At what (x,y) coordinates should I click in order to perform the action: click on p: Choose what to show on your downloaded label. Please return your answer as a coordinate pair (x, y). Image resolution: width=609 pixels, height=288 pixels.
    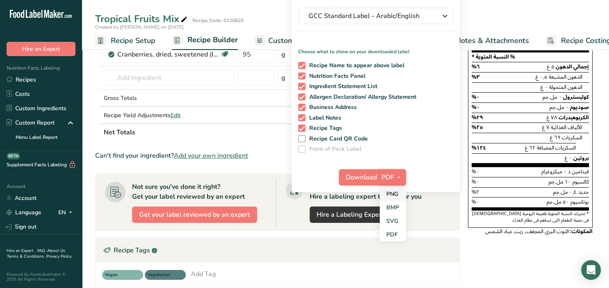
    Looking at the image, I should click on (375, 48).